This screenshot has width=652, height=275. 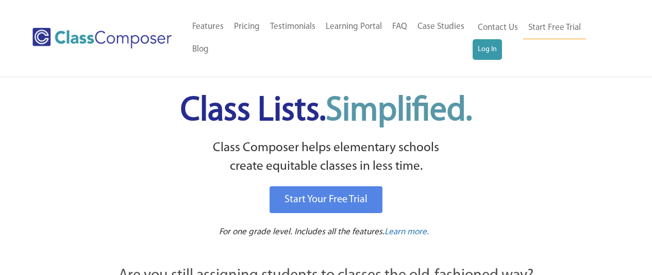 I want to click on a: Learning Portal, so click(x=354, y=27).